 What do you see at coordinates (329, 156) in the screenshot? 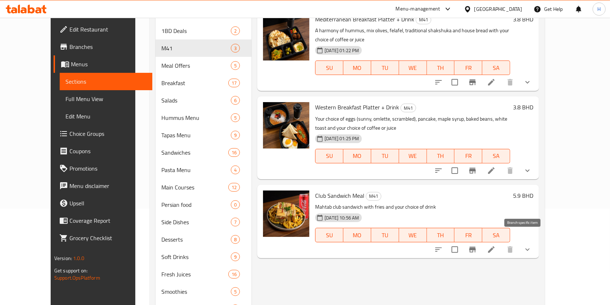
I see `button: SU` at bounding box center [329, 156].